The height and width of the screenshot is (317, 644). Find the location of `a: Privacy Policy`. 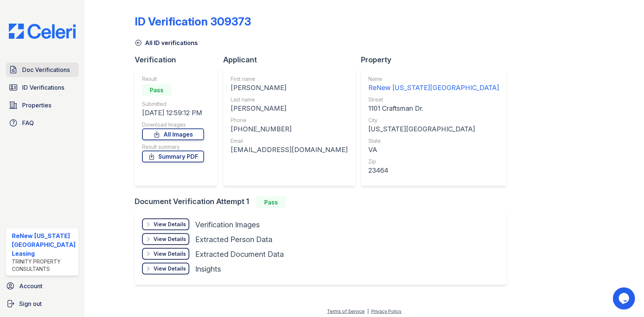

a: Privacy Policy is located at coordinates (386, 311).